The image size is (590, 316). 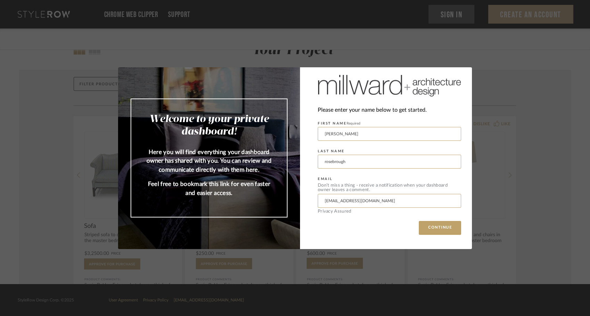 I want to click on div: Don’t miss a thing - receive a notification when your dashboard owner leaves a comment., so click(x=389, y=188).